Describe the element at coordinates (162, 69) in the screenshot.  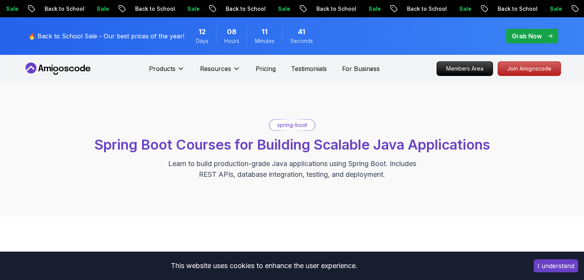
I see `p: Products` at that location.